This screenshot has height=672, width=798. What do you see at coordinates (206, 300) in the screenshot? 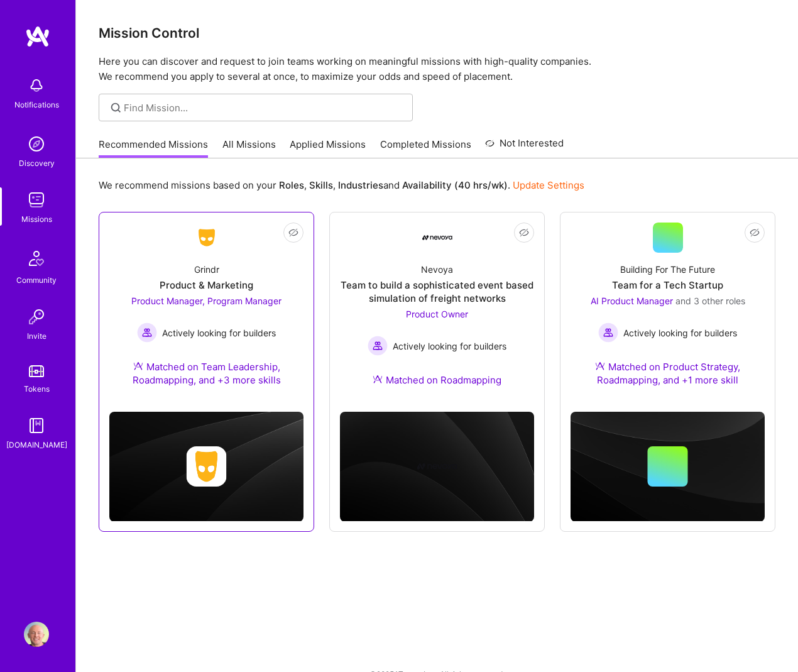
I see `span: Product Manager, Program Manager` at bounding box center [206, 300].